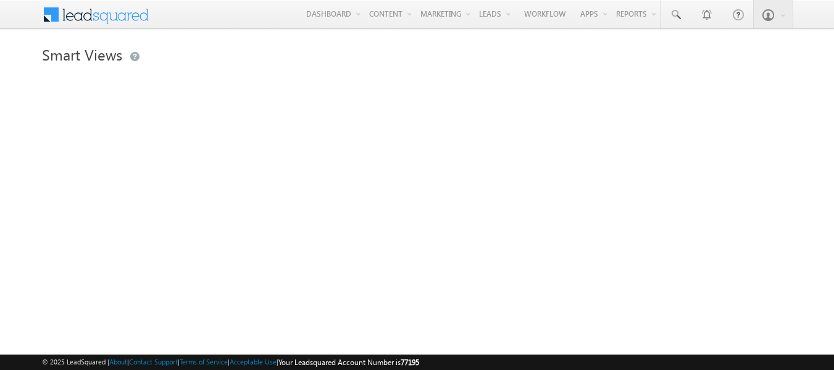 The height and width of the screenshot is (370, 834). What do you see at coordinates (153, 361) in the screenshot?
I see `a: Contact Support` at bounding box center [153, 361].